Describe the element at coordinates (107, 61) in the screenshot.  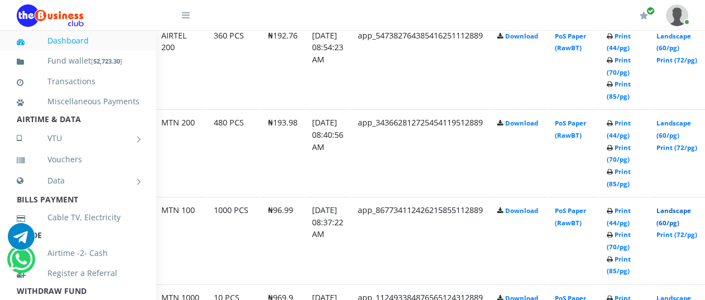
I see `b: 52,723.30` at that location.